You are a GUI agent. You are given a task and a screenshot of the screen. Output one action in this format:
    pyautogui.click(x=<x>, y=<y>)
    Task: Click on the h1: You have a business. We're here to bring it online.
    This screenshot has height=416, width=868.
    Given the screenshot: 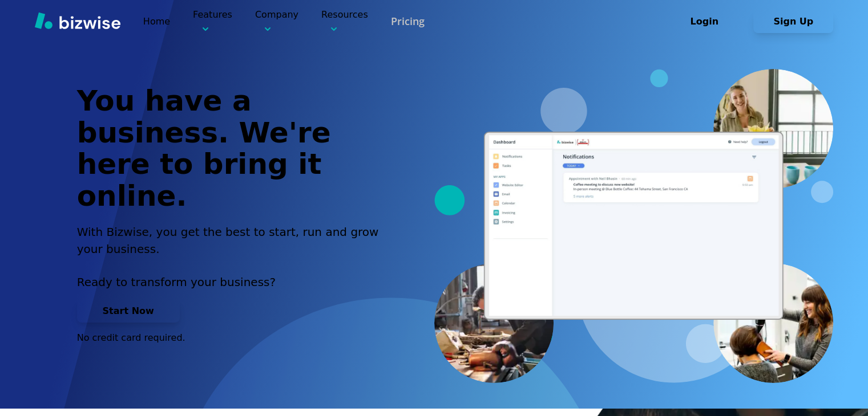 What is the action you would take?
    pyautogui.click(x=234, y=148)
    